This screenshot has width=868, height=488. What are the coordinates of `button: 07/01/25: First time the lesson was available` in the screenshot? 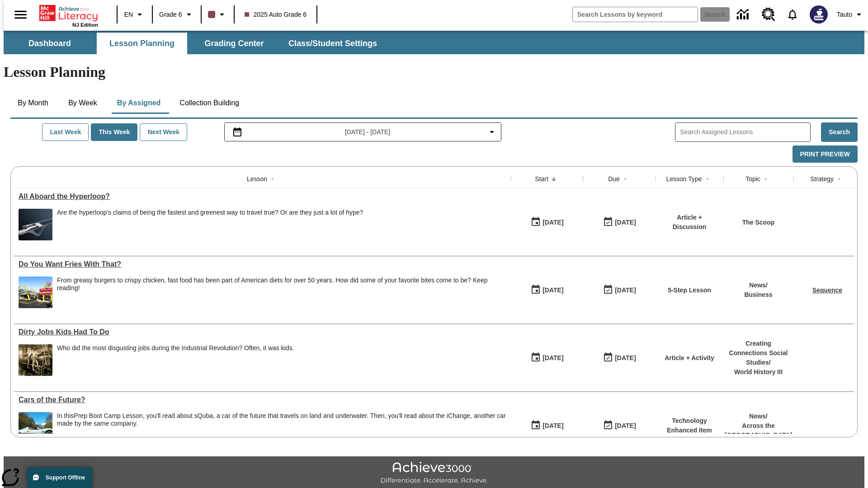 It's located at (547, 426).